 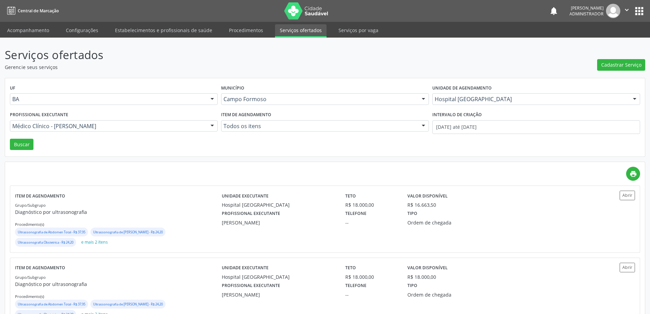 I want to click on div: R$ 16.663,50, so click(x=422, y=204).